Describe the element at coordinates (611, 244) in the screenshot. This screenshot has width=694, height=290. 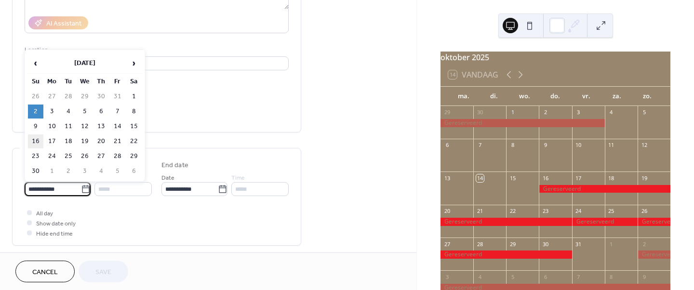
I see `div: 1` at that location.